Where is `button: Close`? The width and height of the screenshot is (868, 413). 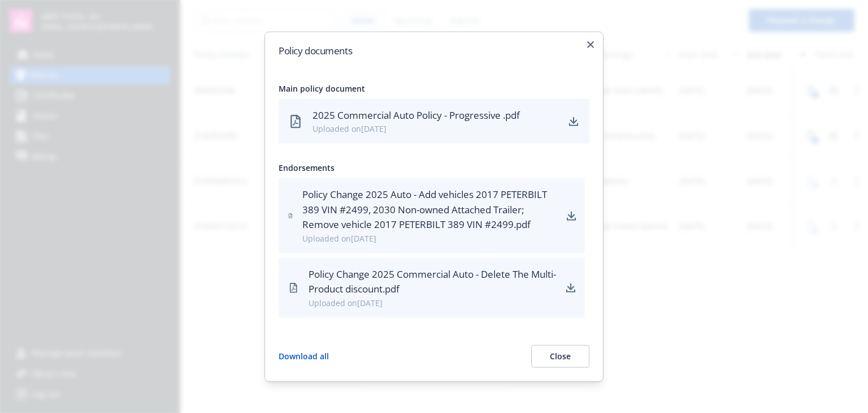 button: Close is located at coordinates (560, 356).